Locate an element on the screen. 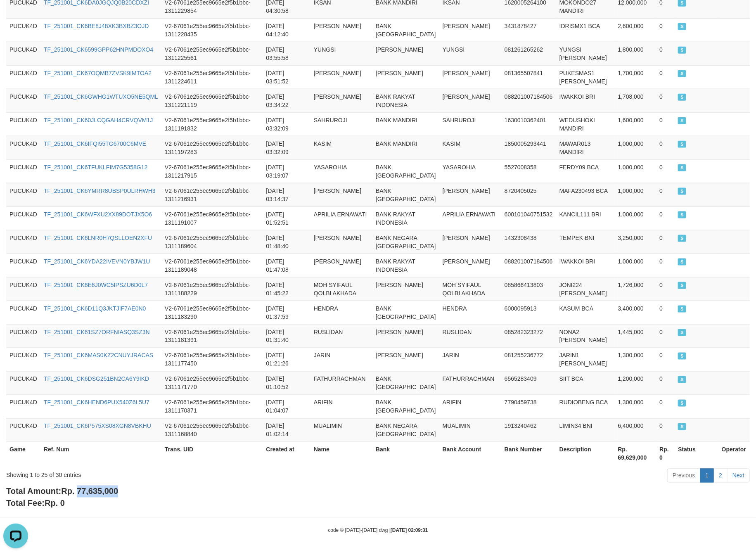  td: V2-67061e255ec9665e2f5b1bbc-1311168840 is located at coordinates (212, 430).